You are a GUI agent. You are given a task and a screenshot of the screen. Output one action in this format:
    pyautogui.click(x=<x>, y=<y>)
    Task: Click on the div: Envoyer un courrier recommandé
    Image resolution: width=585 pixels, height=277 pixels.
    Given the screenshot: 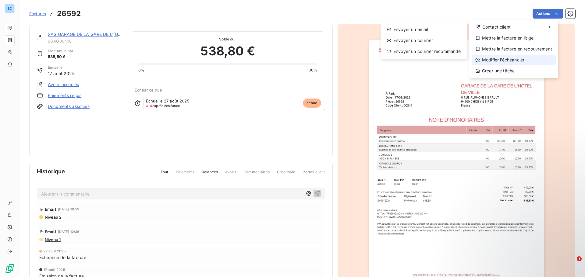 What is the action you would take?
    pyautogui.click(x=424, y=51)
    